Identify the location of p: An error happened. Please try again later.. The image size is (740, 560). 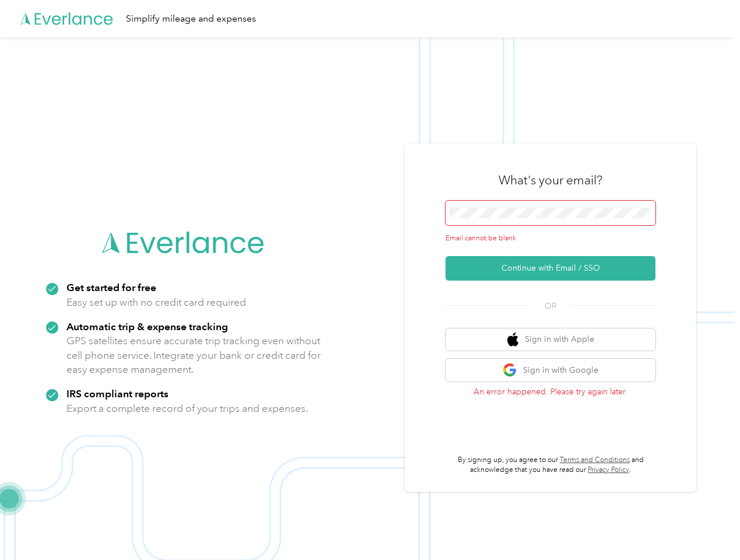
(551, 391).